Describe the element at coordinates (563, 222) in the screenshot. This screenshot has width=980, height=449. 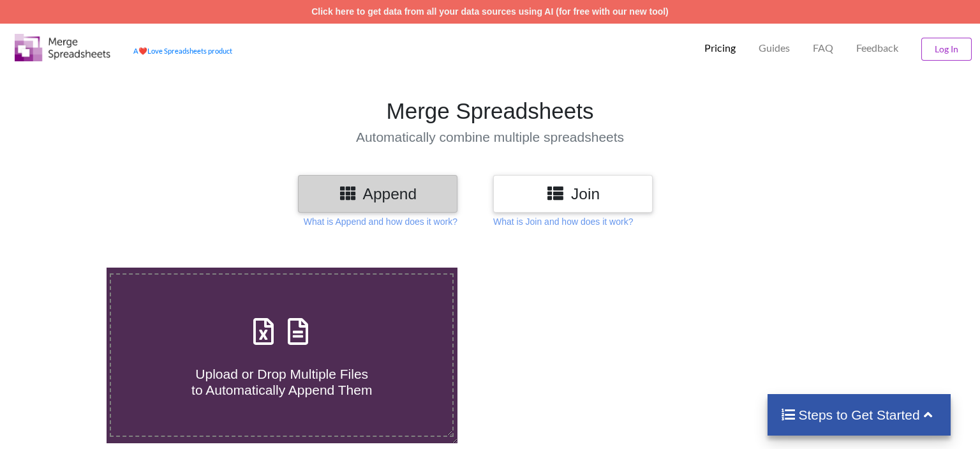
I see `p: What is Join and how does it work?` at that location.